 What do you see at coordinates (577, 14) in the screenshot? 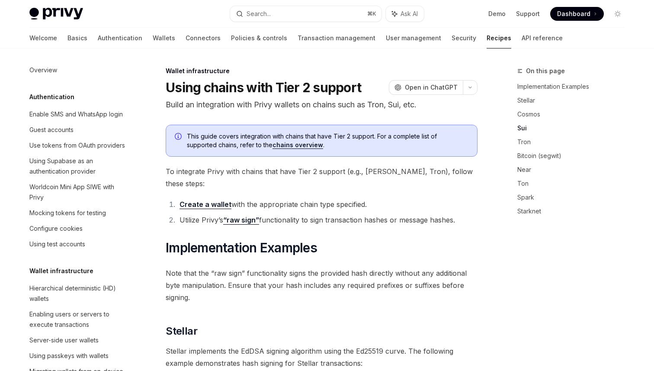
I see `a: Dashboard` at bounding box center [577, 14].